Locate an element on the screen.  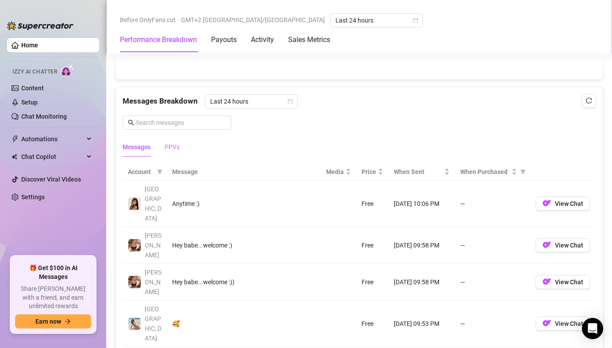
a: Setup is located at coordinates (29, 102).